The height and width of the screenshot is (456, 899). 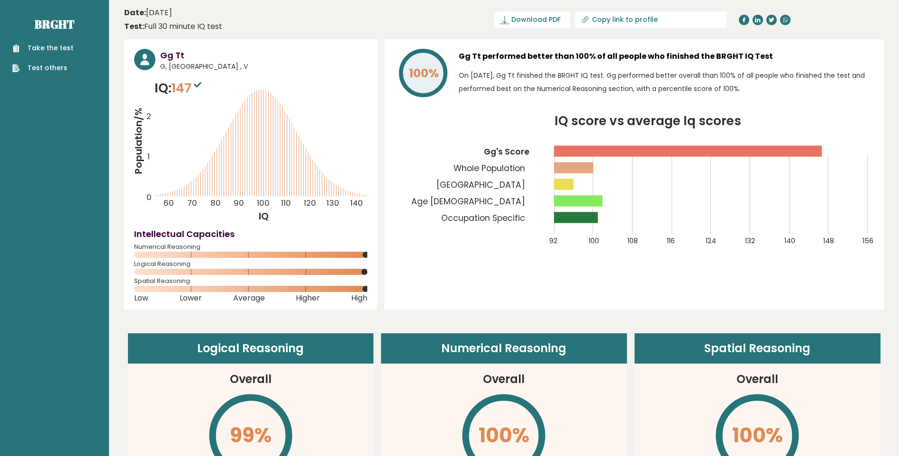 What do you see at coordinates (251, 247) in the screenshot?
I see `span: Numerical Reasoning` at bounding box center [251, 247].